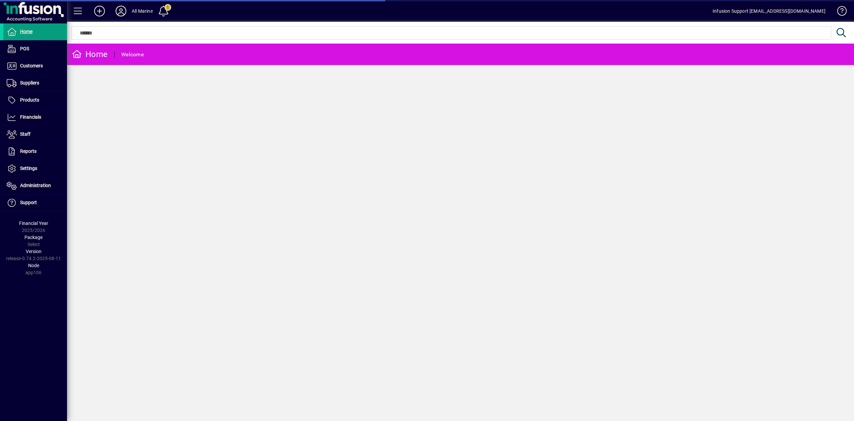 The width and height of the screenshot is (854, 421). Describe the element at coordinates (28, 168) in the screenshot. I see `span: Settings` at that location.